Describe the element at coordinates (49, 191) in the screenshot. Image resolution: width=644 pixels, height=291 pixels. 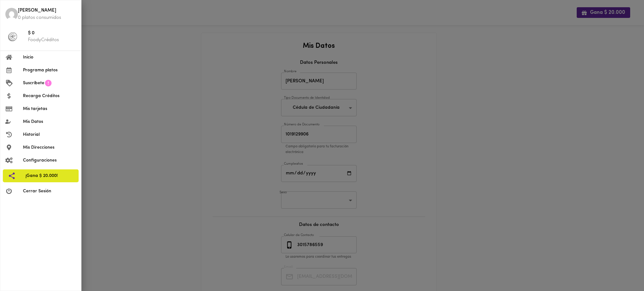
I see `span: Cerrar Sesión` at that location.